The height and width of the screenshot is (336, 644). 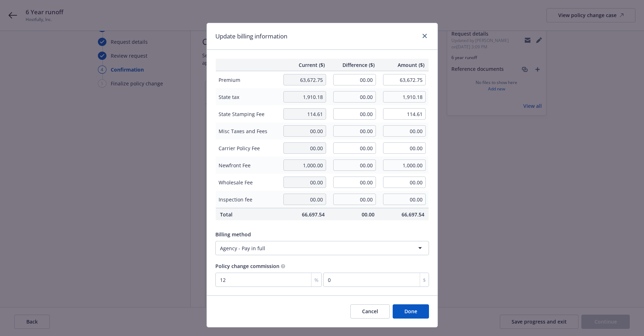 What do you see at coordinates (354, 65) in the screenshot?
I see `span: Difference ($)` at bounding box center [354, 65].